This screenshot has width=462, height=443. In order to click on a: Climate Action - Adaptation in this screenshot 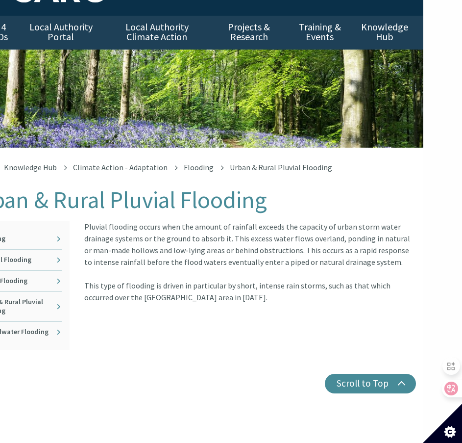, I will do `click(120, 167)`.